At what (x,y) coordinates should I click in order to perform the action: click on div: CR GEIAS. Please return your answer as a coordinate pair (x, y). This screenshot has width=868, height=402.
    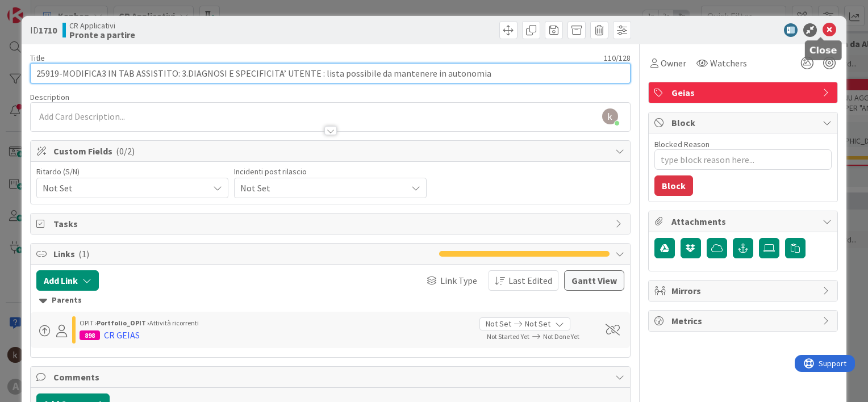
    Looking at the image, I should click on (121, 335).